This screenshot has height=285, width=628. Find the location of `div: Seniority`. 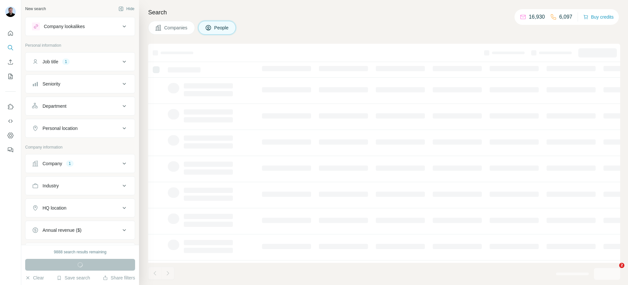

div: Seniority is located at coordinates (51, 84).